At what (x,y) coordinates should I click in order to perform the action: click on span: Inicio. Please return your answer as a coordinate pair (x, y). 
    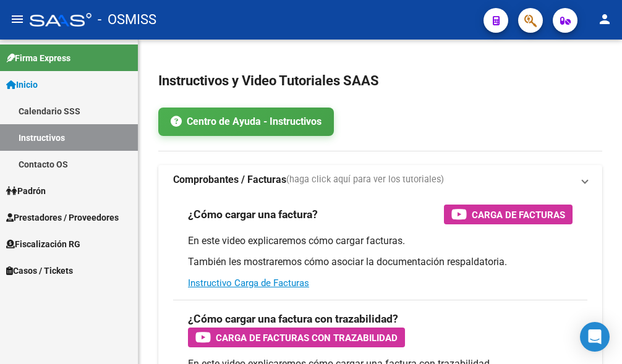
    Looking at the image, I should click on (22, 85).